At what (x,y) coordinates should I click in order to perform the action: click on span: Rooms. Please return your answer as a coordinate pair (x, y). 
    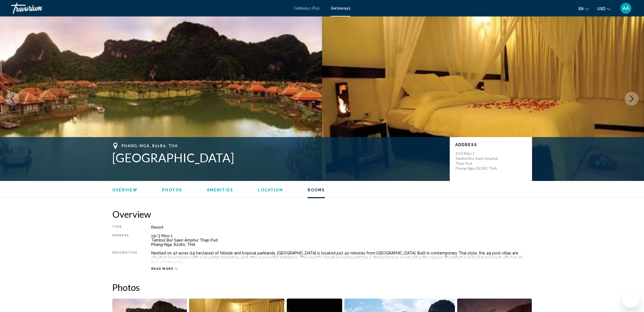
    Looking at the image, I should click on (316, 190).